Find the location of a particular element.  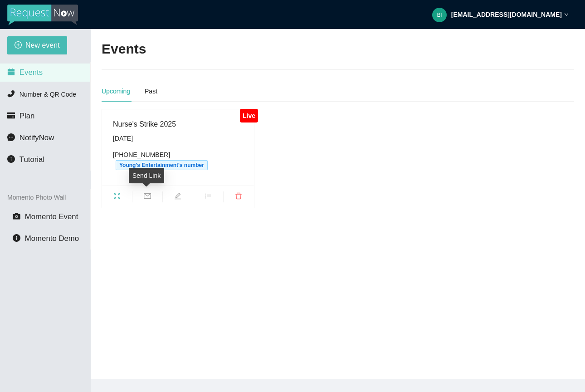

span: delete is located at coordinates (239, 197).